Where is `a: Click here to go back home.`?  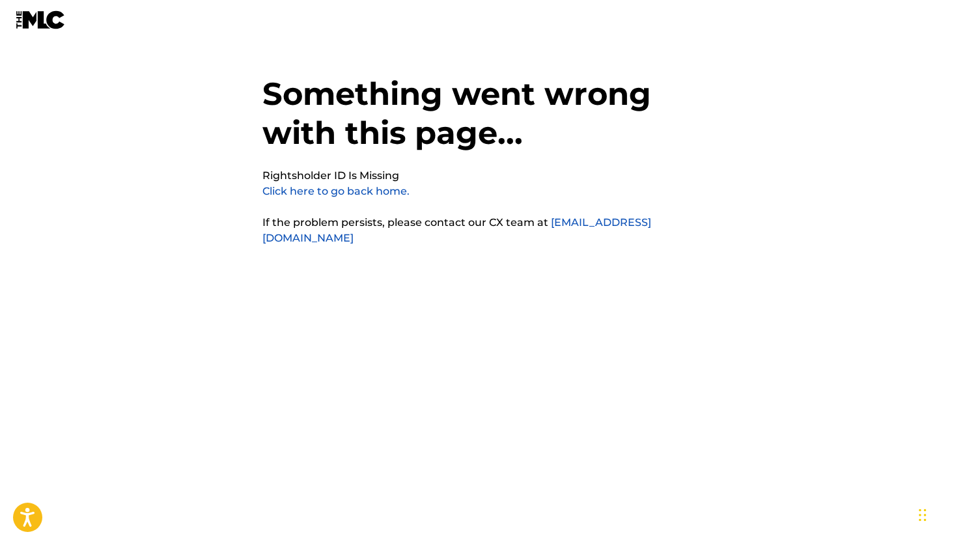 a: Click here to go back home. is located at coordinates (336, 191).